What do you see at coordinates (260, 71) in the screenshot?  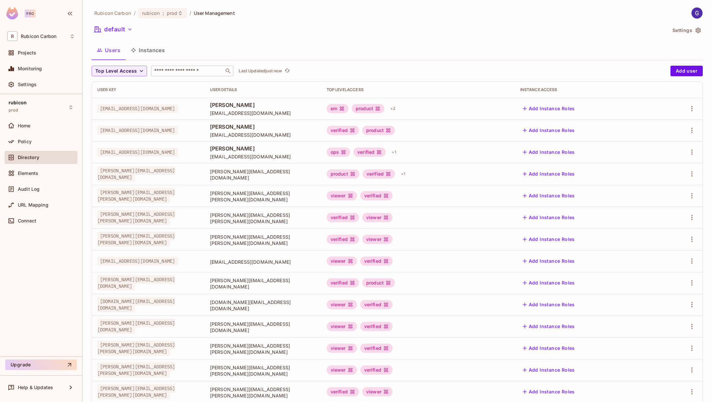 I see `p: Last Updated just now` at bounding box center [260, 71].